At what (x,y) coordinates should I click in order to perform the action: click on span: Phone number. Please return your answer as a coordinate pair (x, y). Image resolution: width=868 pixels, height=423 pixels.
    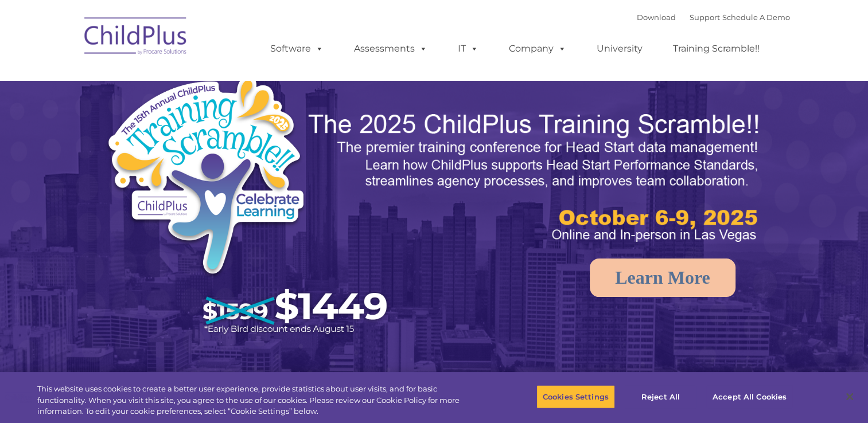
    Looking at the image, I should click on (184, 127).